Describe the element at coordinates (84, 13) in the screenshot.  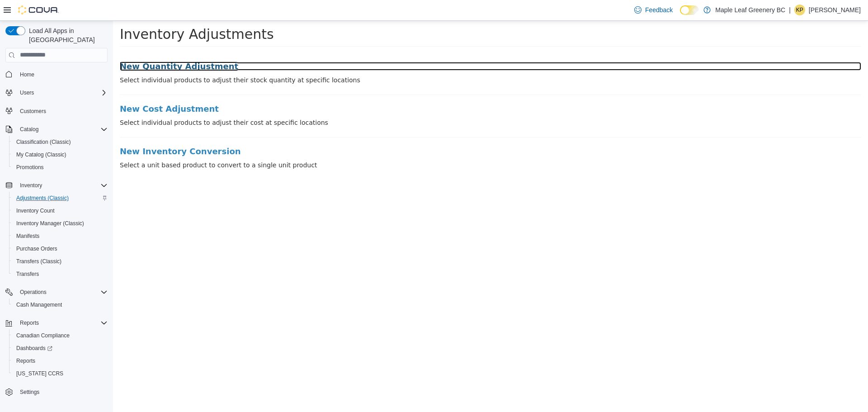
I see `span: Inventory Adjustments` at that location.